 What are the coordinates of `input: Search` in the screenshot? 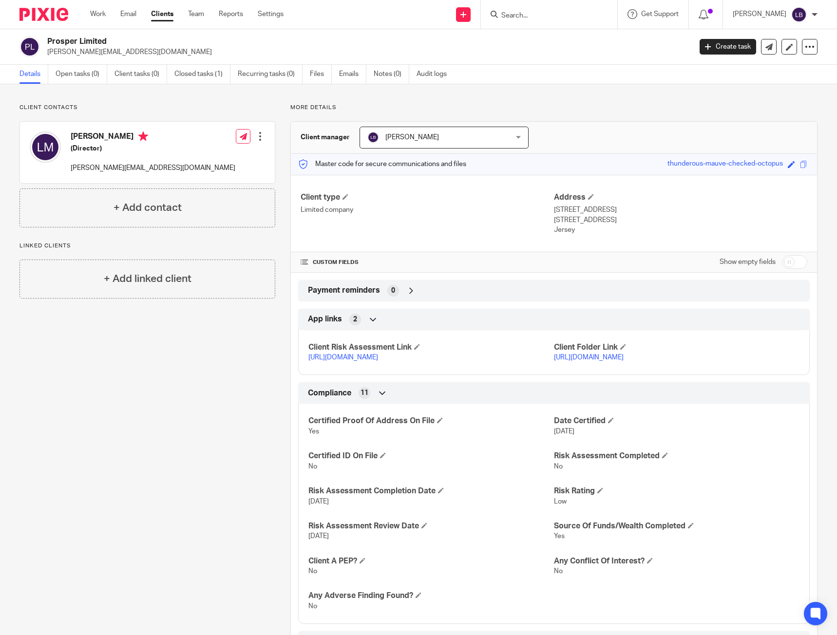 It's located at (544, 16).